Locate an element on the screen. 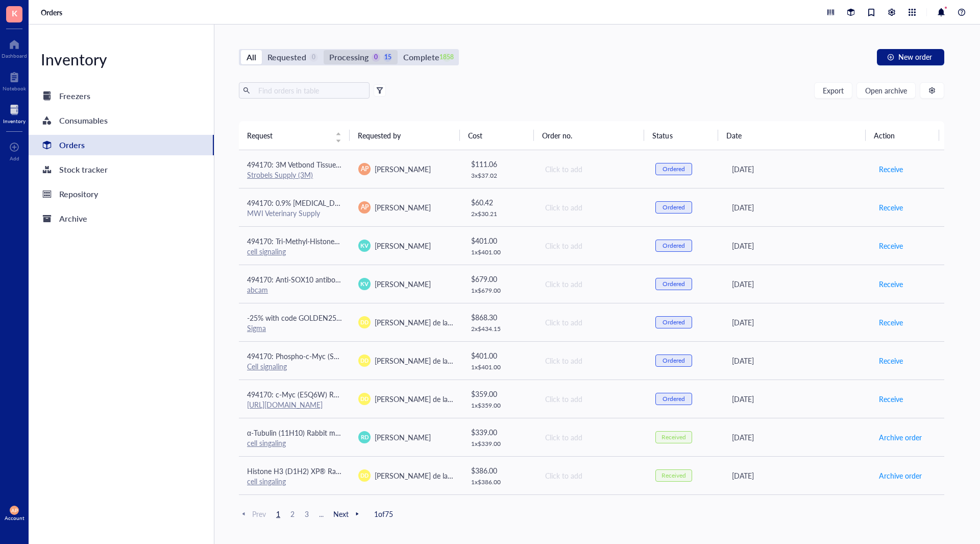 The width and height of the screenshot is (980, 544). div: All is located at coordinates (251, 58).